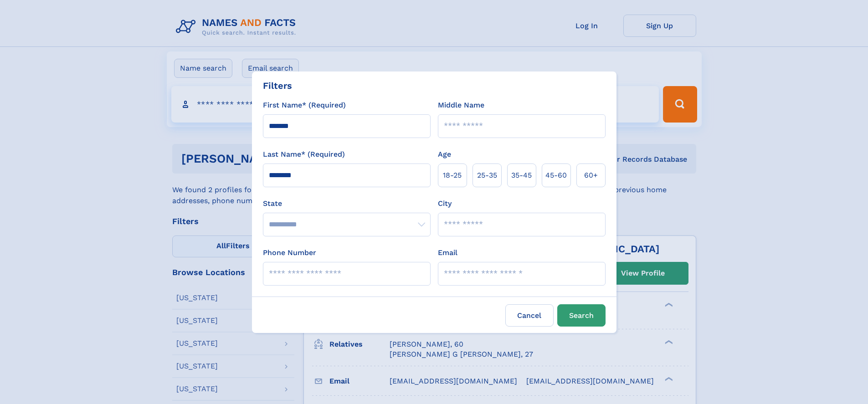 Image resolution: width=868 pixels, height=404 pixels. I want to click on label: City, so click(445, 204).